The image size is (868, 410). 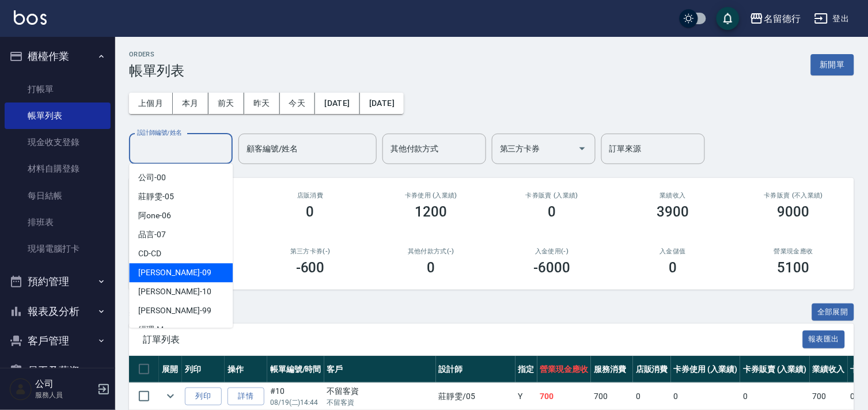 What do you see at coordinates (673, 195) in the screenshot?
I see `h2: 業績收入` at bounding box center [673, 195].